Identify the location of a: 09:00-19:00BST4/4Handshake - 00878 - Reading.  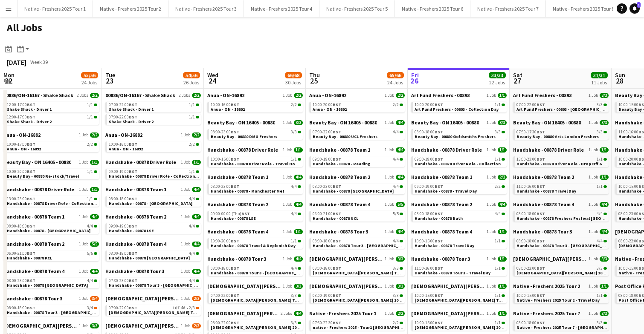
(358, 161).